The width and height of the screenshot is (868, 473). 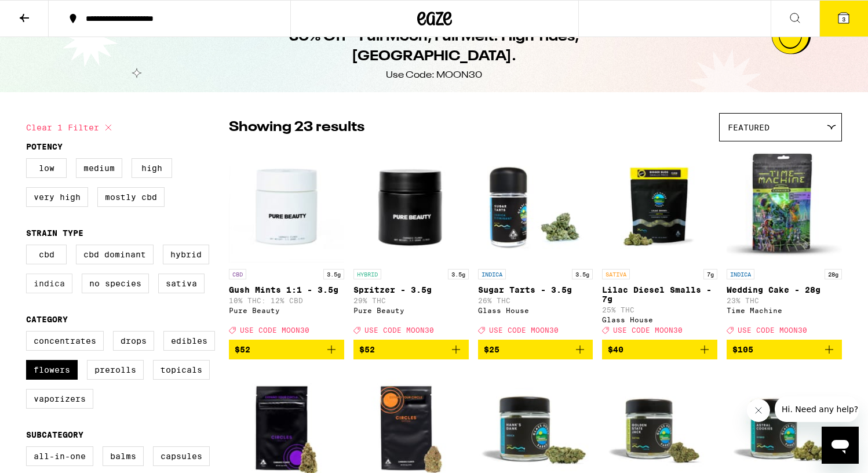 What do you see at coordinates (44, 147) in the screenshot?
I see `legend: Potency` at bounding box center [44, 147].